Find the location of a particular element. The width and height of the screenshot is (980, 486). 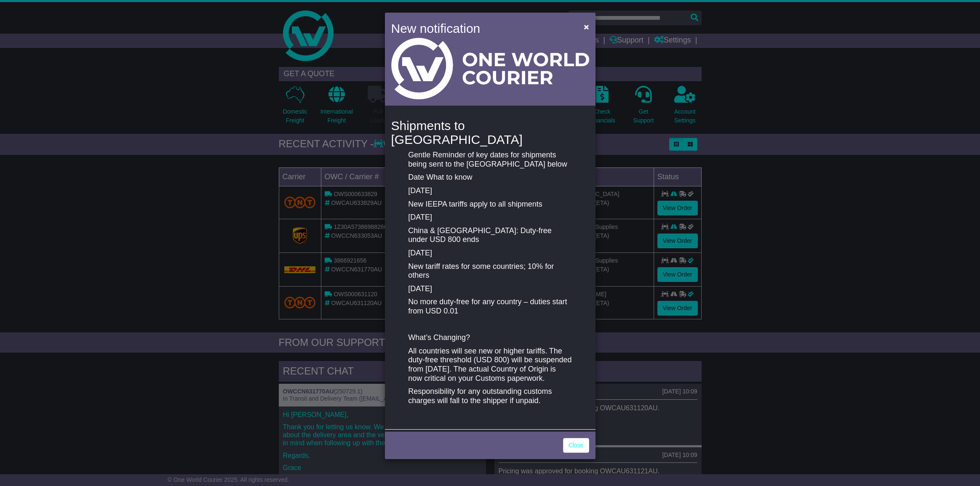

p: Date What to know is located at coordinates (490, 178).